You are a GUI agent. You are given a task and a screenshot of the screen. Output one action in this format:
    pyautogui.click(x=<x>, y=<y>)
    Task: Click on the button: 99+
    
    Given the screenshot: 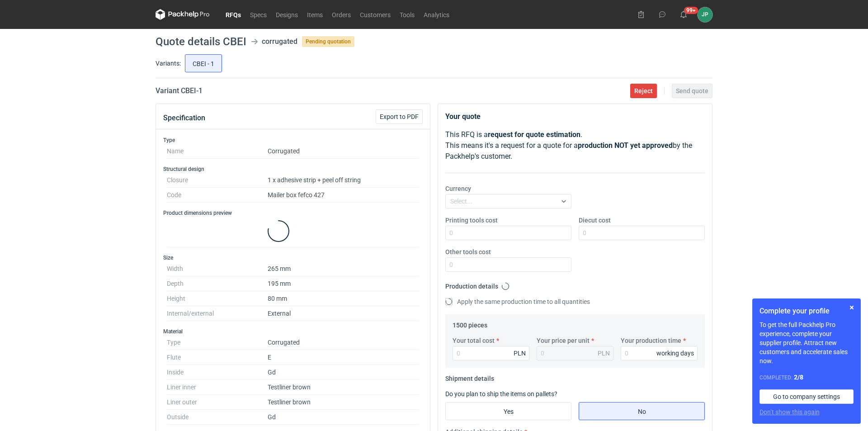 What is the action you would take?
    pyautogui.click(x=684, y=15)
    